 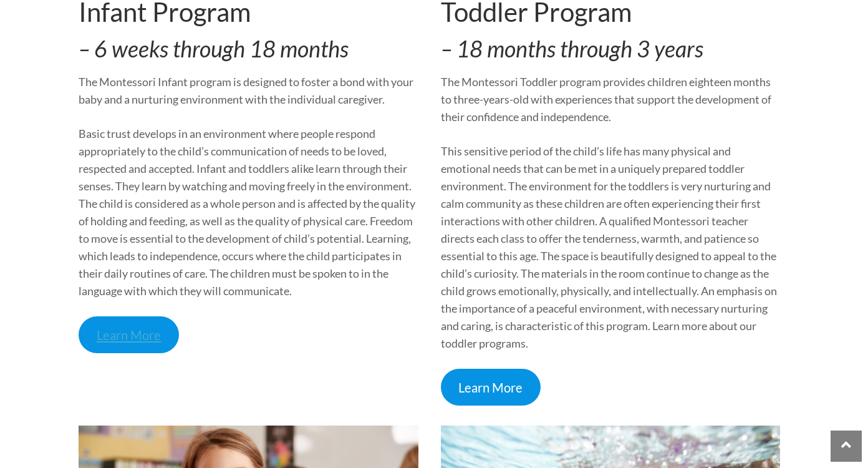 I want to click on p: Basic trust develops in an environment where people respond appropriately to the child’s communic..., so click(x=248, y=212).